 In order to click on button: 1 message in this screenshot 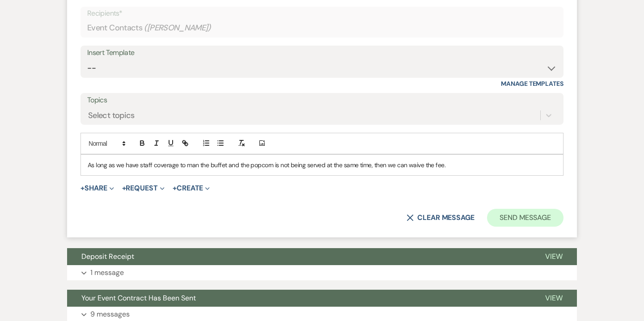, I will do `click(322, 273)`.